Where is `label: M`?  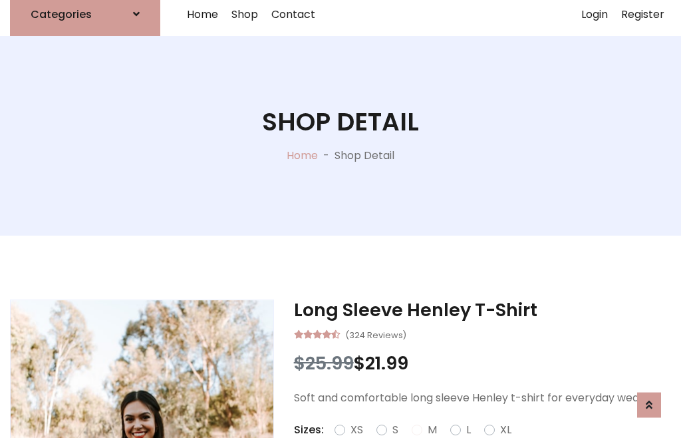
label: M is located at coordinates (432, 430).